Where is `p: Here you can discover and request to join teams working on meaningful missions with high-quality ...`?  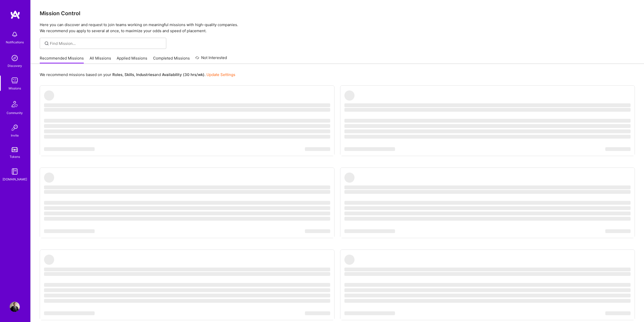
p: Here you can discover and request to join teams working on meaningful missions with high-quality ... is located at coordinates (337, 28).